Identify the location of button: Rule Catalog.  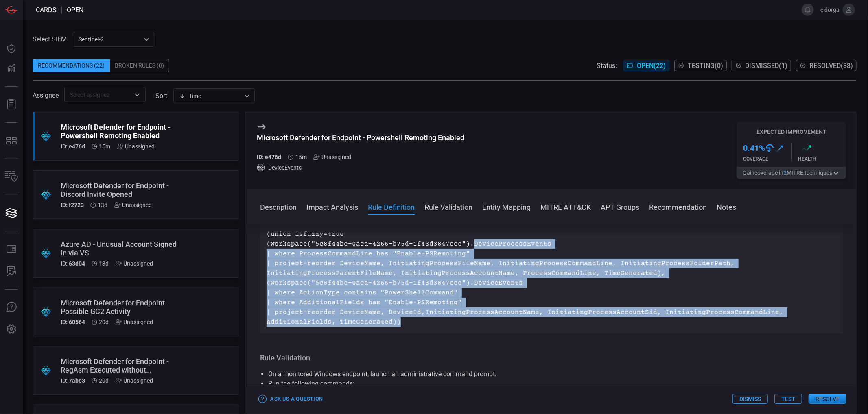
(11, 249).